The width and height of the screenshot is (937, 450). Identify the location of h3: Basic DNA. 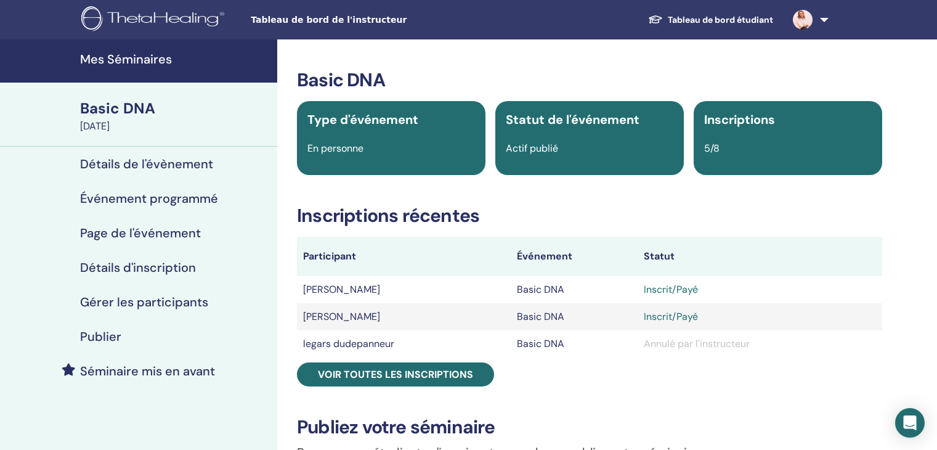
(589, 80).